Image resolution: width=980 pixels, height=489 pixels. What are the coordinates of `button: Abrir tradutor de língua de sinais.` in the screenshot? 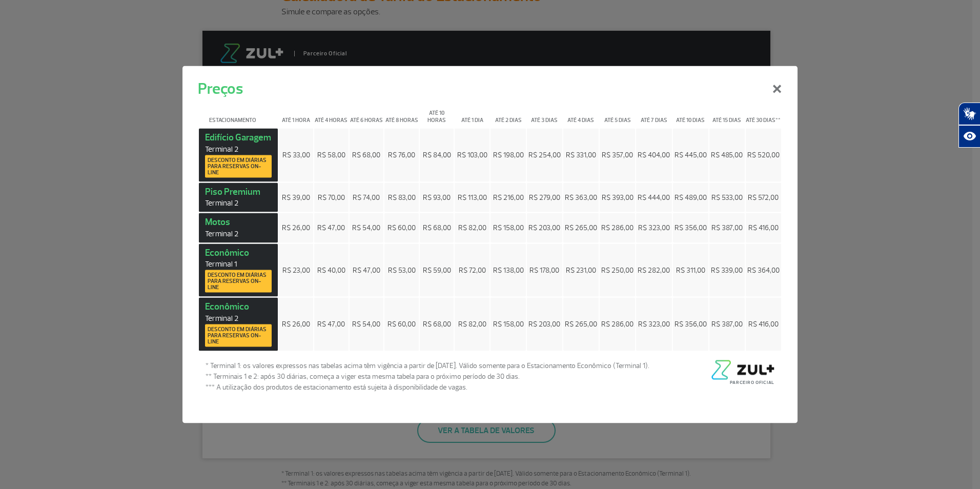 It's located at (969, 114).